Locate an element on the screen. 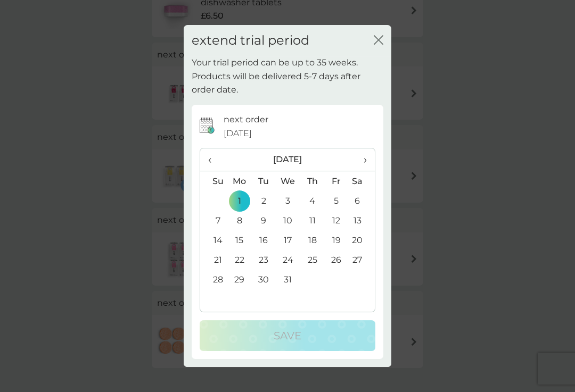 The width and height of the screenshot is (575, 392). td: 24 is located at coordinates (288, 260).